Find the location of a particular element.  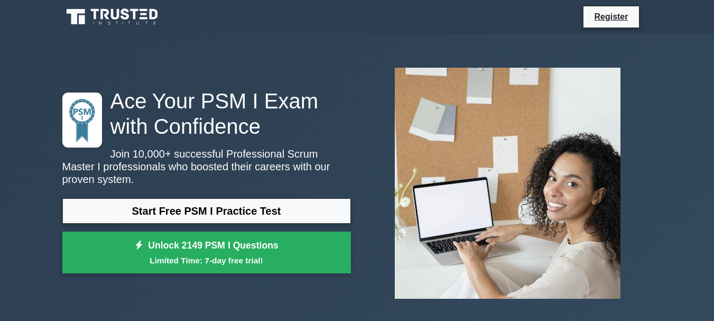

h1: Ace Your PSM I Exam with Confidence is located at coordinates (207, 114).